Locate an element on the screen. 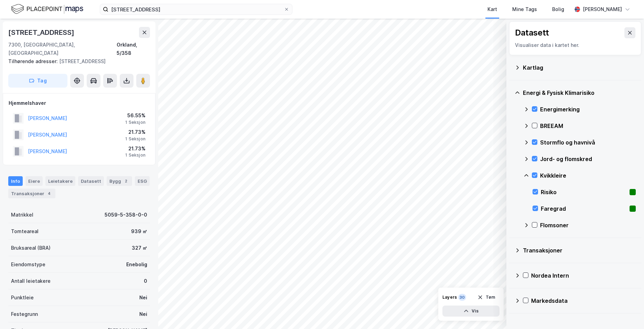 This screenshot has width=644, height=329. div: BREEAM is located at coordinates (588, 125).